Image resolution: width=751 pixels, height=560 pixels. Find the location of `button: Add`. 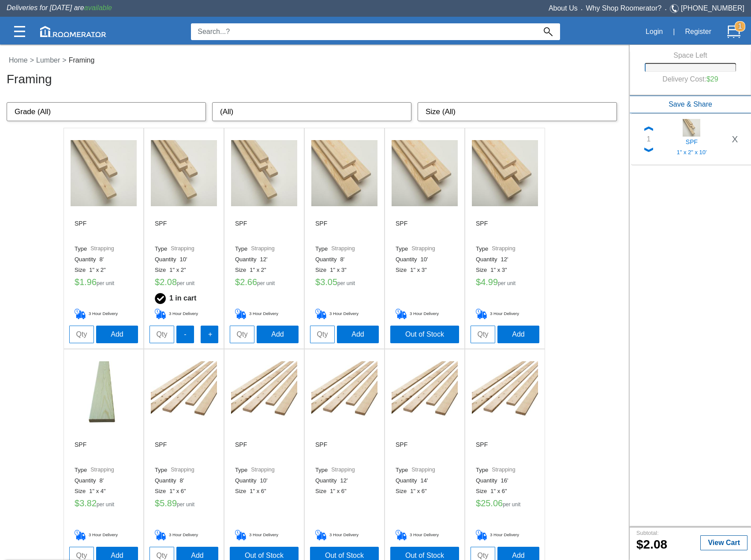

button: Add is located at coordinates (357, 335).